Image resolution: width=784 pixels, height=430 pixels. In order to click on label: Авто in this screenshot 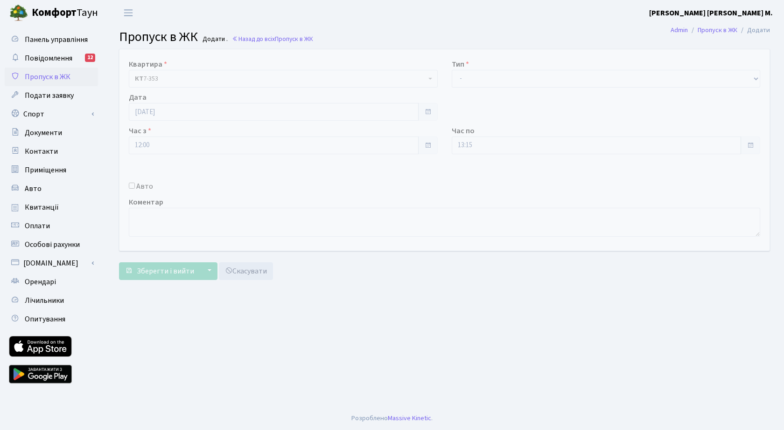, I will do `click(145, 187)`.